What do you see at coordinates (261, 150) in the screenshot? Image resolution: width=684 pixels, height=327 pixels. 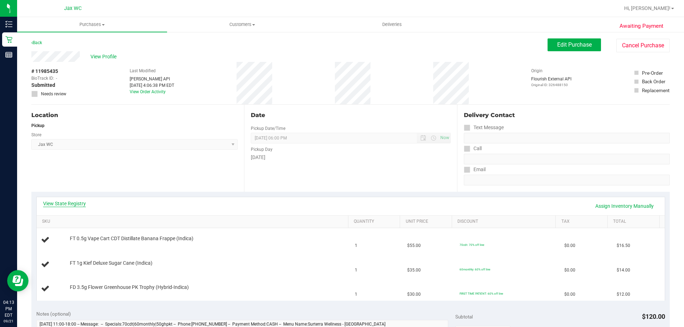 I see `label: Pickup Day` at bounding box center [261, 150].